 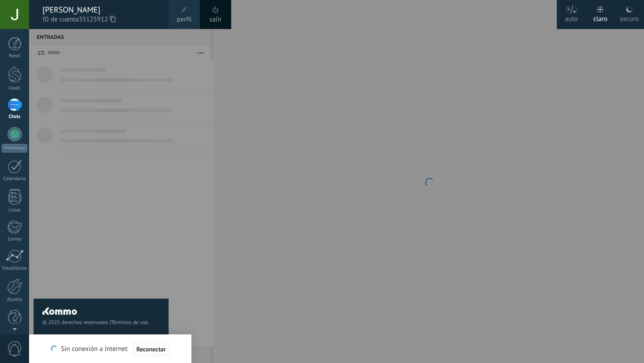 What do you see at coordinates (101, 20) in the screenshot?
I see `span: ID de cuenta` at bounding box center [101, 20].